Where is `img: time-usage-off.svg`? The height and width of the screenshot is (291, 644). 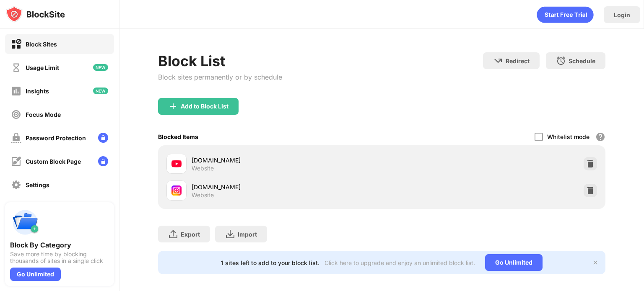
img: time-usage-off.svg is located at coordinates (16, 68).